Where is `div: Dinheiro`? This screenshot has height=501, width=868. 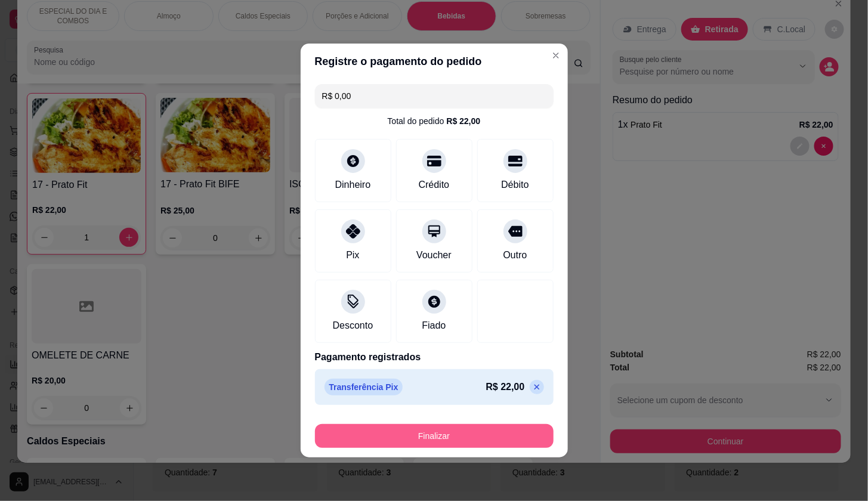
div: Dinheiro is located at coordinates (353, 185).